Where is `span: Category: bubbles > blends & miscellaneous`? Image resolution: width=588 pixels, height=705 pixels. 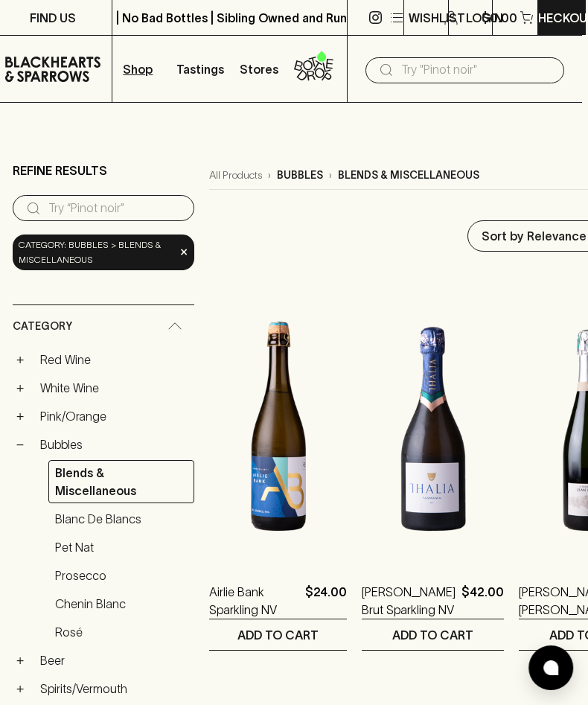 span: Category: bubbles > blends & miscellaneous is located at coordinates (97, 253).